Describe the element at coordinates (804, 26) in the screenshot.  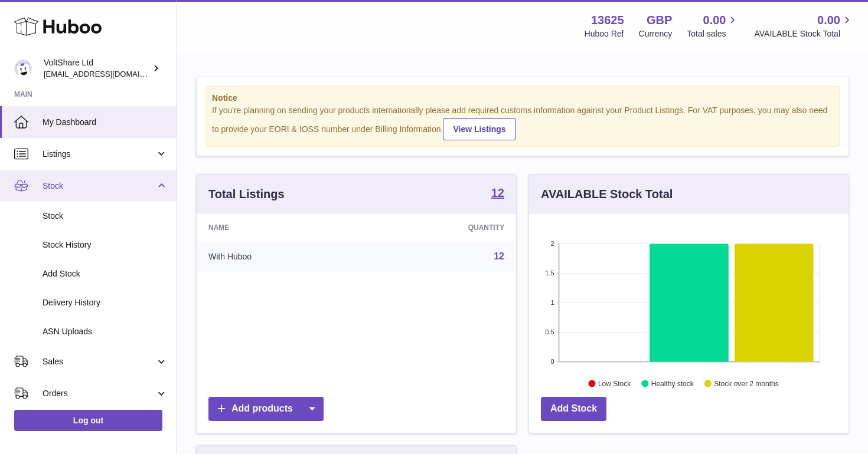
I see `a: 0.00 AVAILABLE Stock Total` at that location.